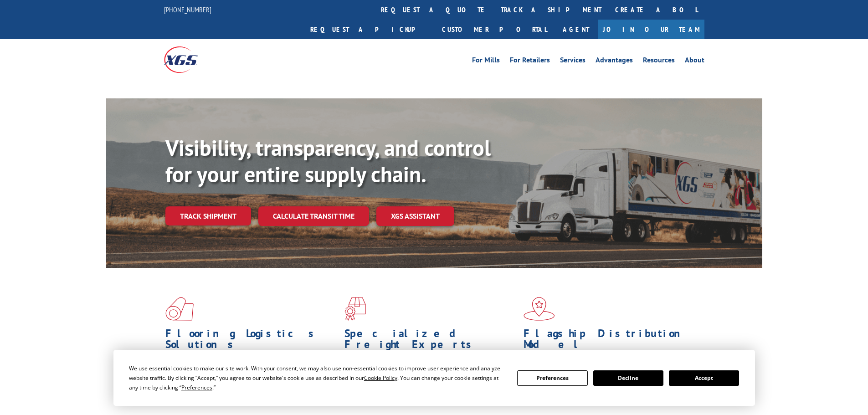 Image resolution: width=868 pixels, height=415 pixels. Describe the element at coordinates (431, 341) in the screenshot. I see `h1: Specialized Freight Experts` at that location.